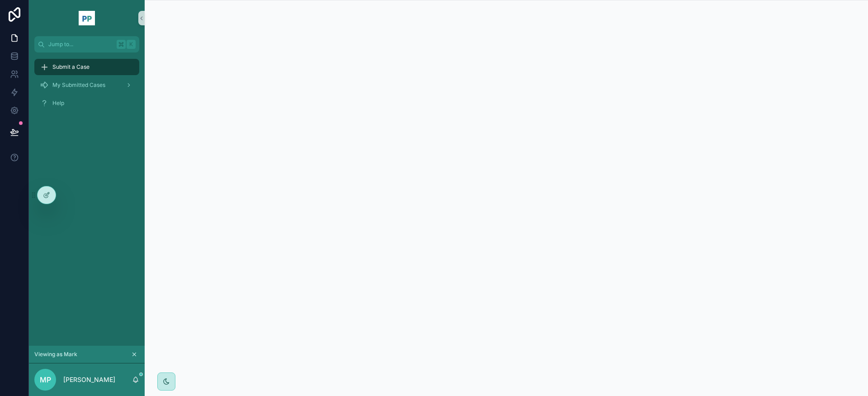  I want to click on span: Jump to..., so click(80, 44).